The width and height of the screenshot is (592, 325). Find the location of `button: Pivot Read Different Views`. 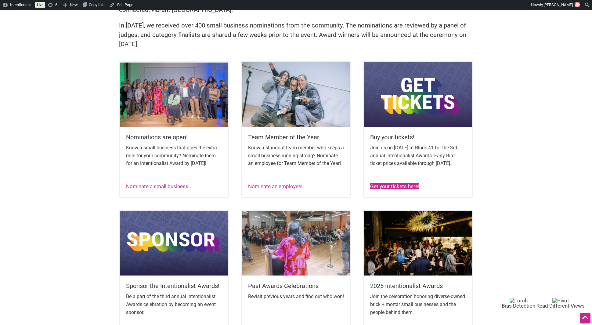

button: Pivot Read Different Views is located at coordinates (561, 303).